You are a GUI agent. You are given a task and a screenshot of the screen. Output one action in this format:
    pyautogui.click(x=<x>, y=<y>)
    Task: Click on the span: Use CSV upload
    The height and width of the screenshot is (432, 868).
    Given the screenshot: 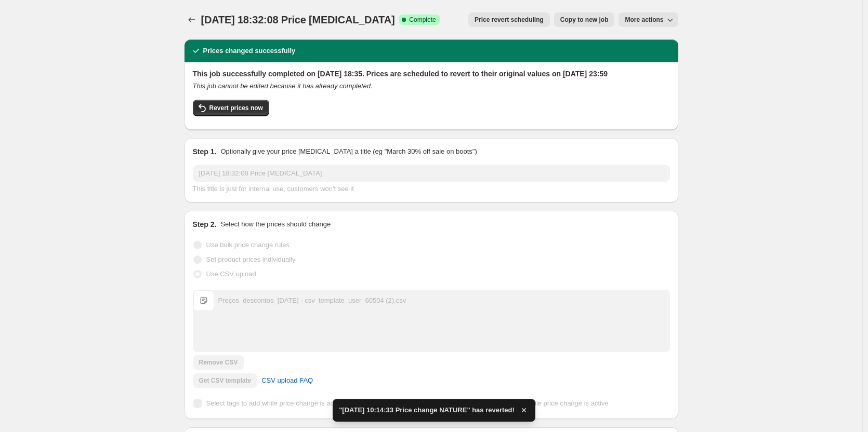 What is the action you would take?
    pyautogui.click(x=231, y=274)
    